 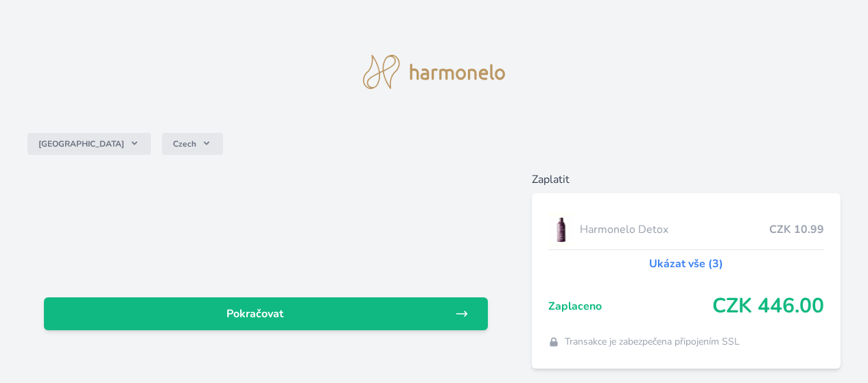 What do you see at coordinates (686, 179) in the screenshot?
I see `h6: Zaplatit` at bounding box center [686, 179].